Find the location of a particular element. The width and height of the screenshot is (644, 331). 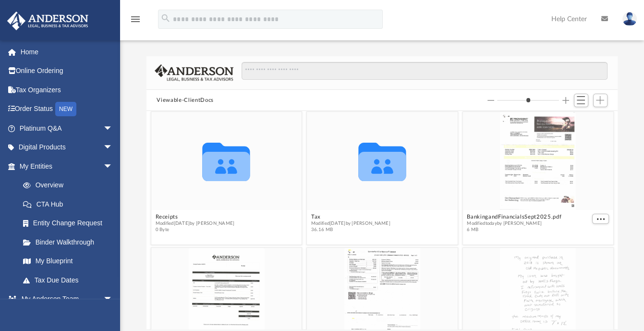

span: 0 Byte is located at coordinates (195, 229).